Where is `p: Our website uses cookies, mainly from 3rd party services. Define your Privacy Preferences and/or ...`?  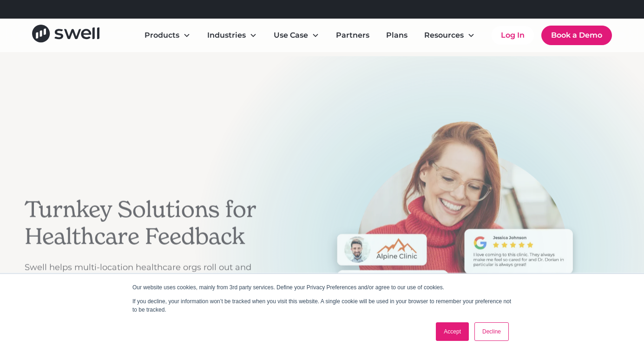
p: Our website uses cookies, mainly from 3rd party services. Define your Privacy Preferences and/or ... is located at coordinates (322, 288).